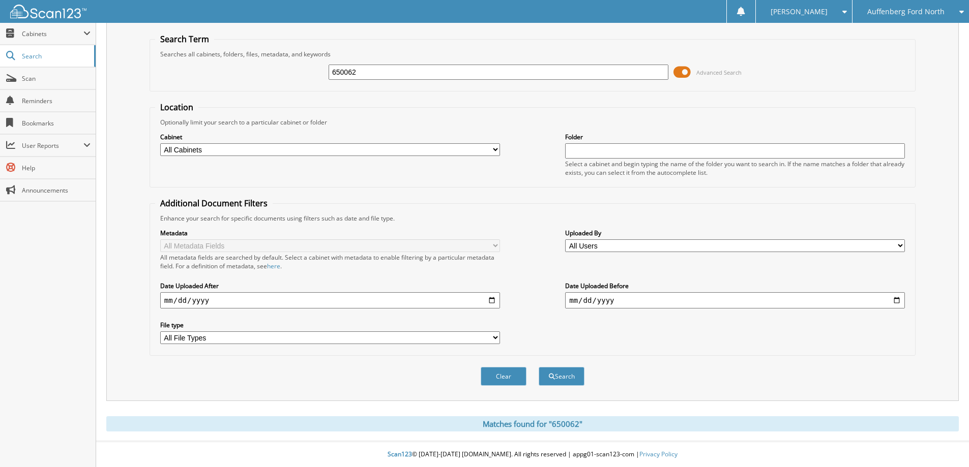 Image resolution: width=969 pixels, height=467 pixels. I want to click on div: All metadata fields are searched by default. Select a cabinet with metadata to enable filtering b..., so click(330, 262).